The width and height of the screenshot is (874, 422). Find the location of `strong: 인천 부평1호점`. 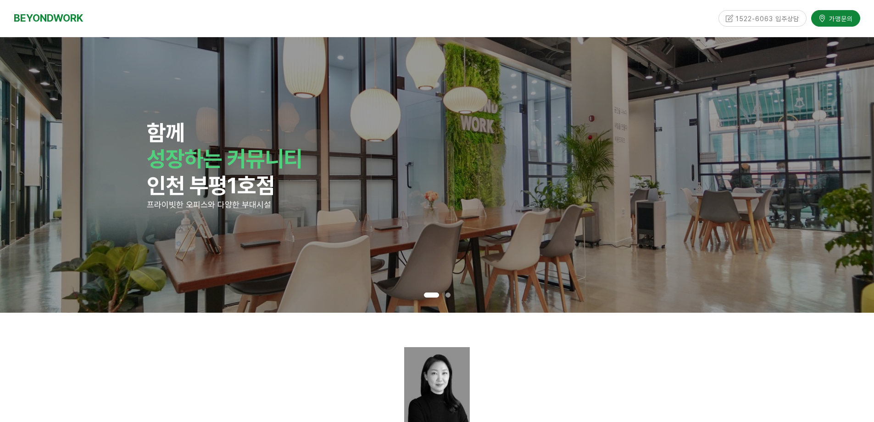

strong: 인천 부평1호점 is located at coordinates (211, 185).